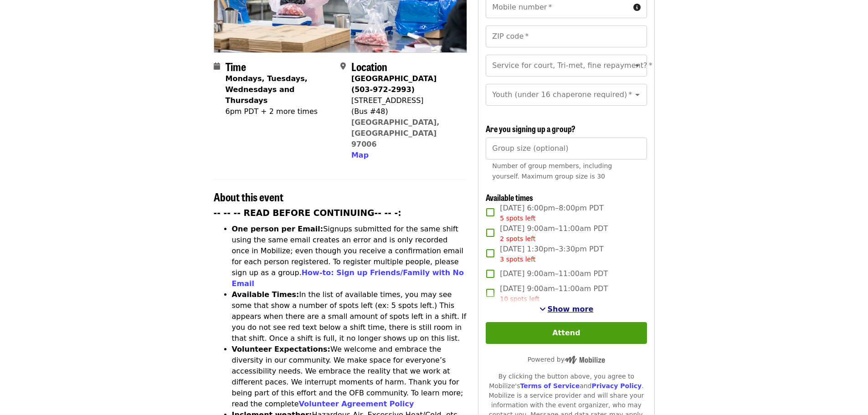  Describe the element at coordinates (518, 238) in the screenshot. I see `span: 2 spots left` at that location.